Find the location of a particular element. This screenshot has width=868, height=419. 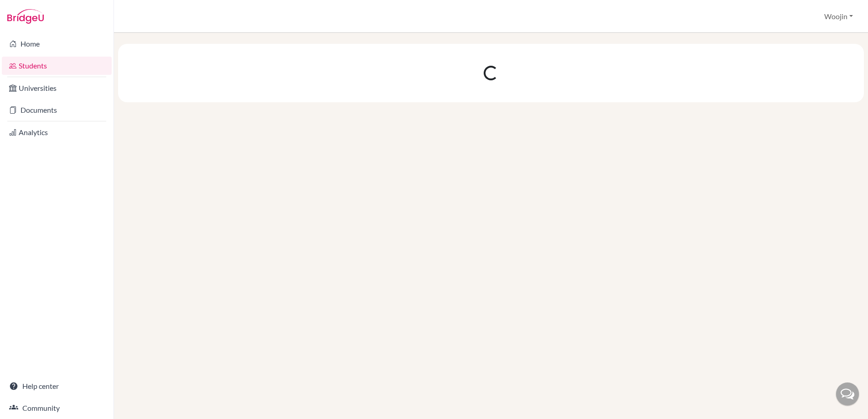

a: Community is located at coordinates (57, 408).